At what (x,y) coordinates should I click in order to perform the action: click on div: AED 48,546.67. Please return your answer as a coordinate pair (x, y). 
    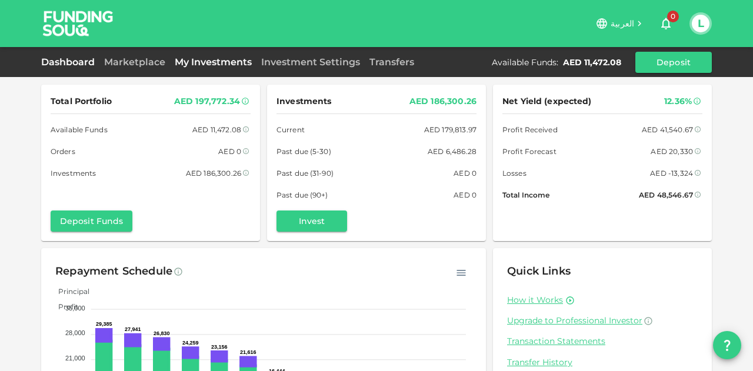
    Looking at the image, I should click on (666, 195).